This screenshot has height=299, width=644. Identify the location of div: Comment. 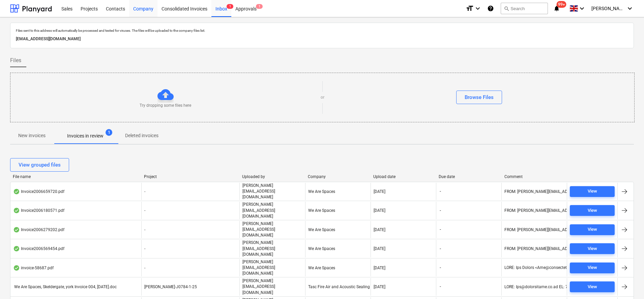
(535, 177).